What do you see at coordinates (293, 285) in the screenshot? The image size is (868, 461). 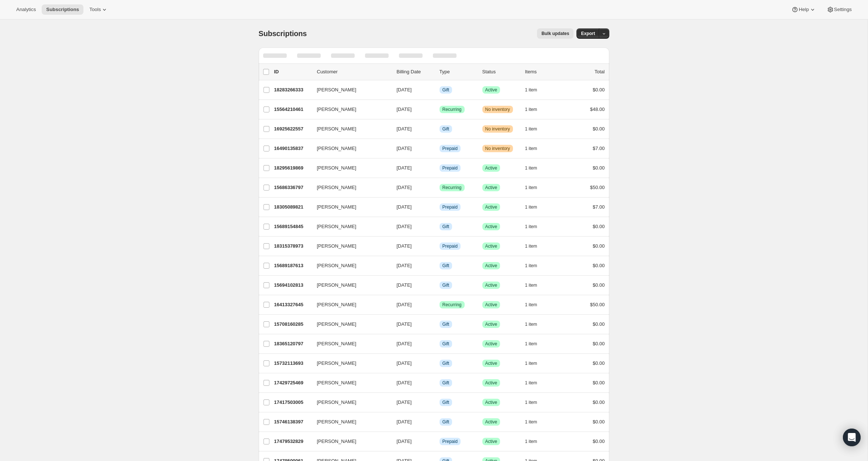 I see `p: 15694102813` at bounding box center [293, 285].